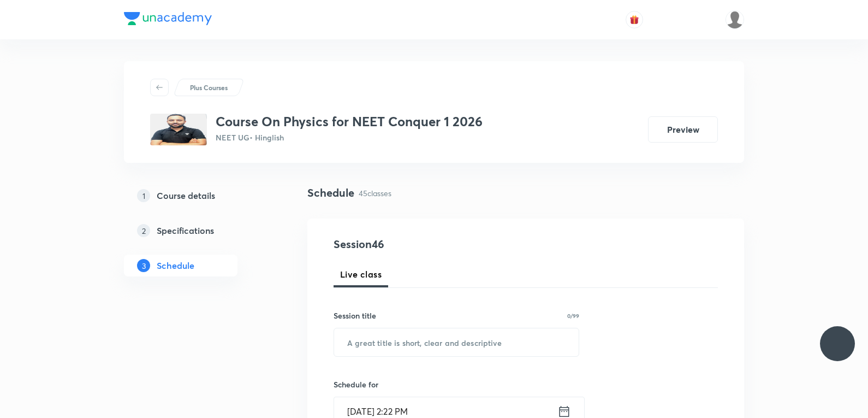 This screenshot has height=418, width=868. What do you see at coordinates (186, 196) in the screenshot?
I see `h5: Course details` at bounding box center [186, 196].